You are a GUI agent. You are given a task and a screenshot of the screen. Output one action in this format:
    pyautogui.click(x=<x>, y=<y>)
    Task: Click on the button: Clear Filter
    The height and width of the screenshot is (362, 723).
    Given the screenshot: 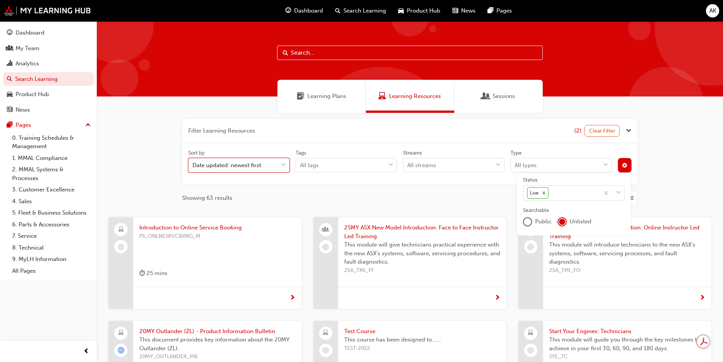 What is the action you would take?
    pyautogui.click(x=602, y=131)
    